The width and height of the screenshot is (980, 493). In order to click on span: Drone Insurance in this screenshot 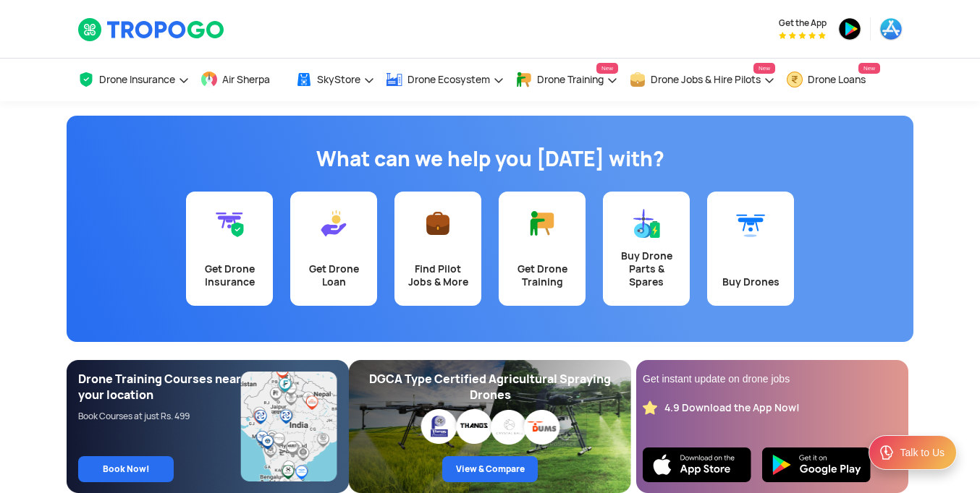, I will do `click(137, 80)`.